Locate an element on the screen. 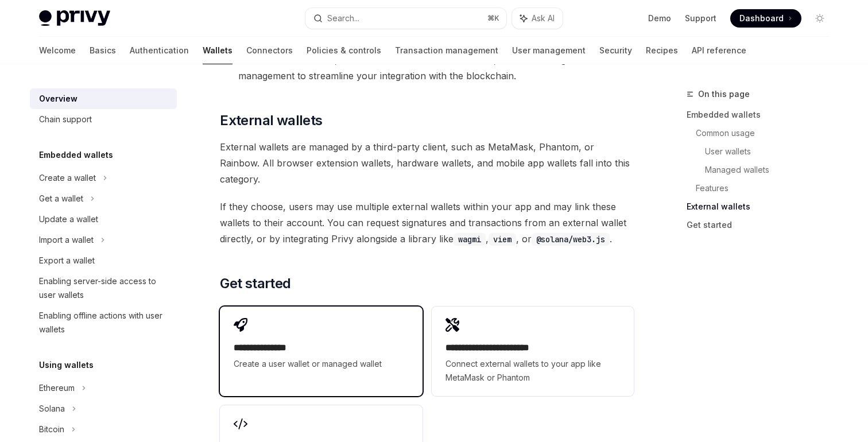 This screenshot has height=442, width=868. a: Security is located at coordinates (615, 51).